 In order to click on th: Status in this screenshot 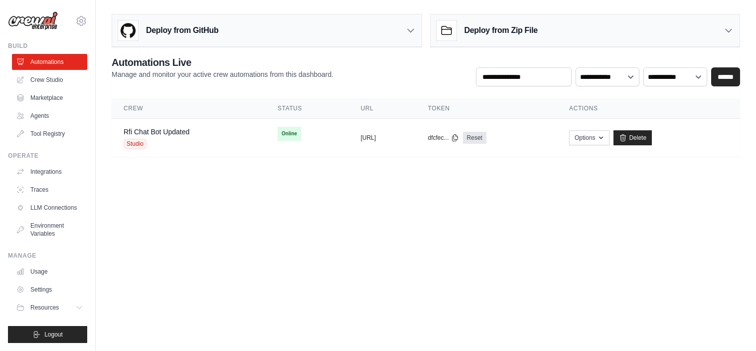, I will do `click(307, 108)`.